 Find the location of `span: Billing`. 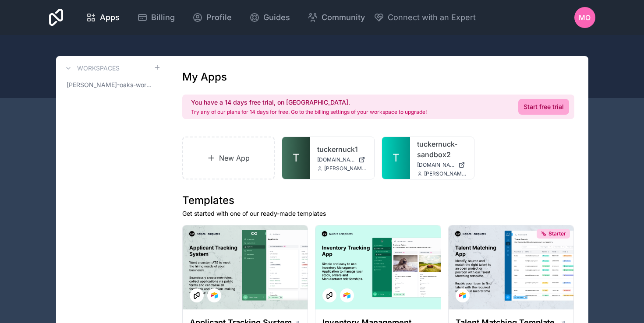

span: Billing is located at coordinates (163, 17).